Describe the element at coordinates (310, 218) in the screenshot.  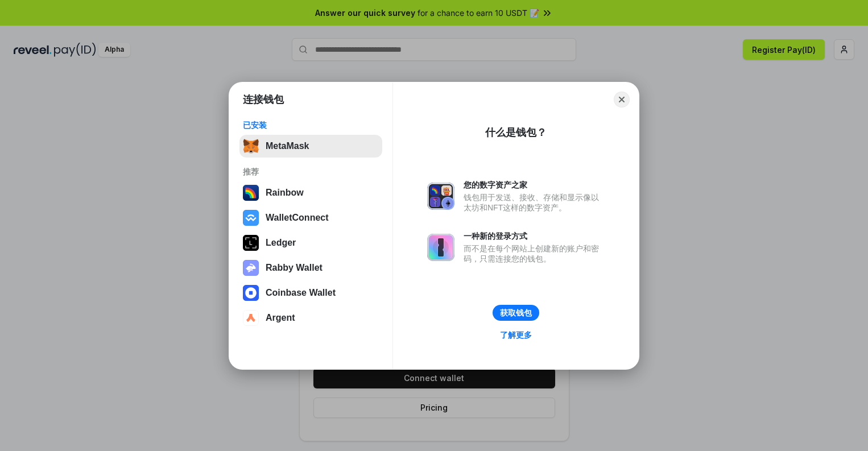
I see `button: WalletConnect` at that location.